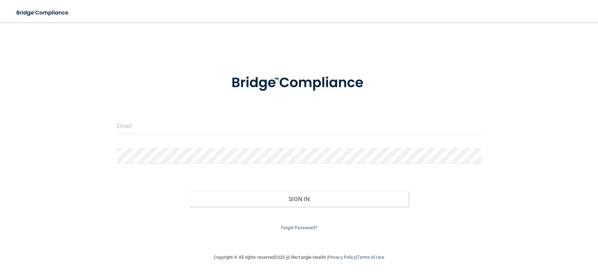 The width and height of the screenshot is (598, 276). What do you see at coordinates (299, 126) in the screenshot?
I see `input: Email` at bounding box center [299, 126].